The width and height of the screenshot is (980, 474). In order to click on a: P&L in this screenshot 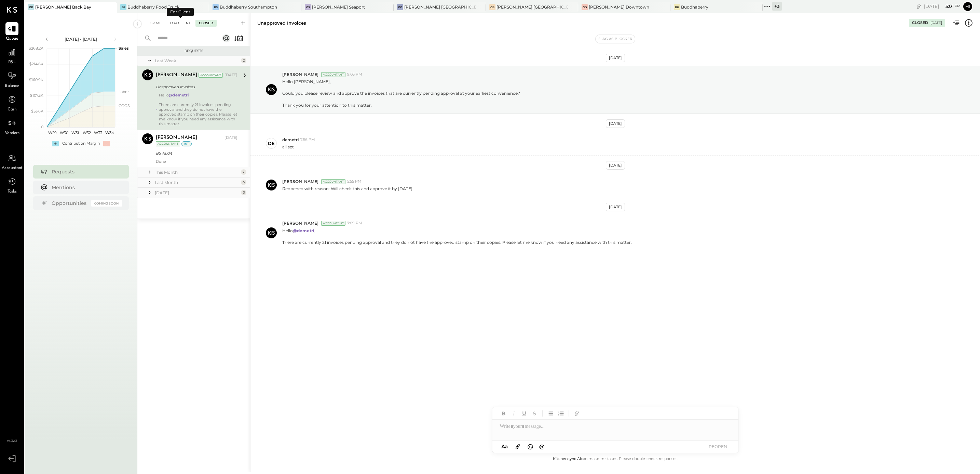, I will do `click(12, 56)`.